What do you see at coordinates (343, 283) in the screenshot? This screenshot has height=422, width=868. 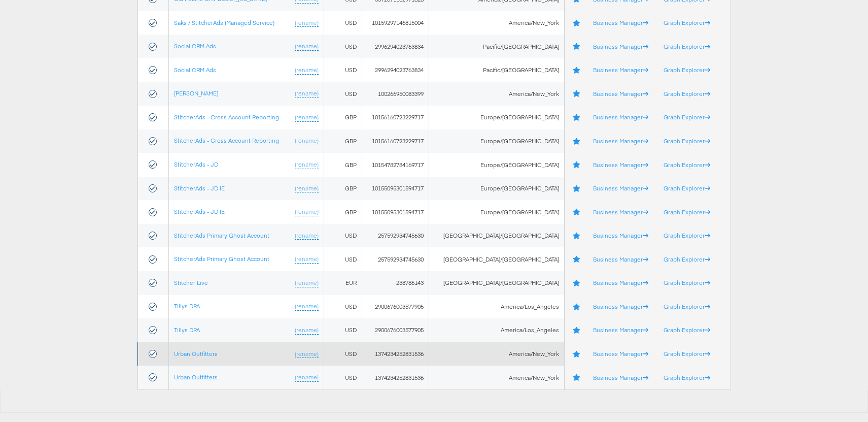 I see `td: EUR` at bounding box center [343, 283].